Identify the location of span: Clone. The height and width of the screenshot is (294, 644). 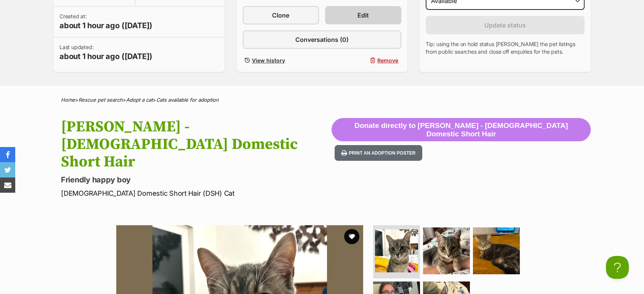
(280, 15).